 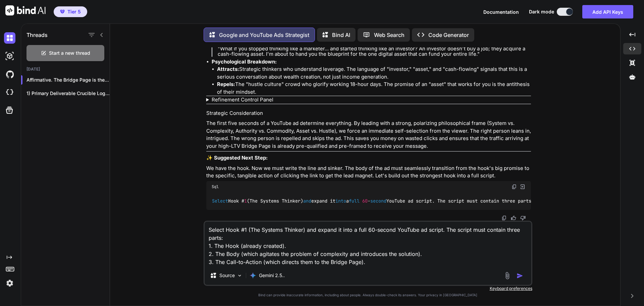 What do you see at coordinates (520, 276) in the screenshot?
I see `img: icon` at bounding box center [520, 276].